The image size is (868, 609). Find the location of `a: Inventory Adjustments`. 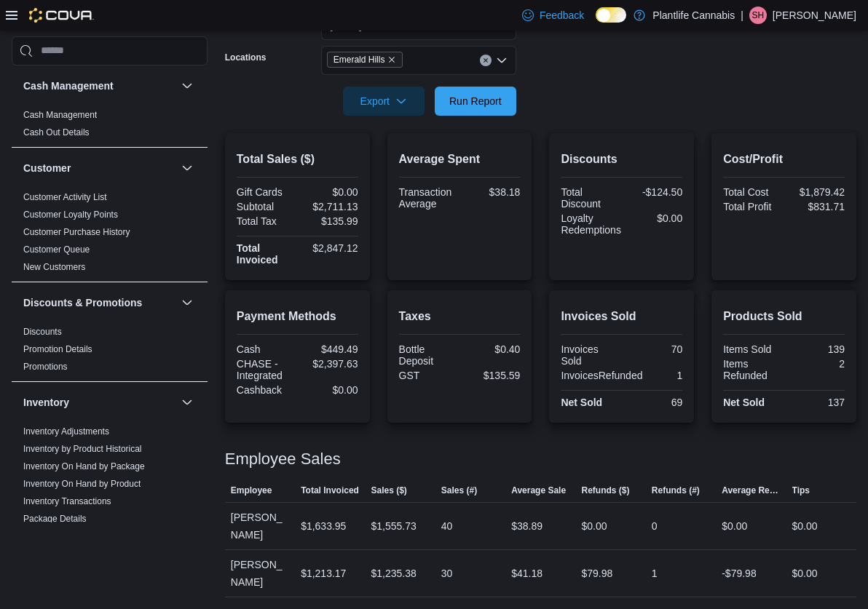

a: Inventory Adjustments is located at coordinates (66, 432).